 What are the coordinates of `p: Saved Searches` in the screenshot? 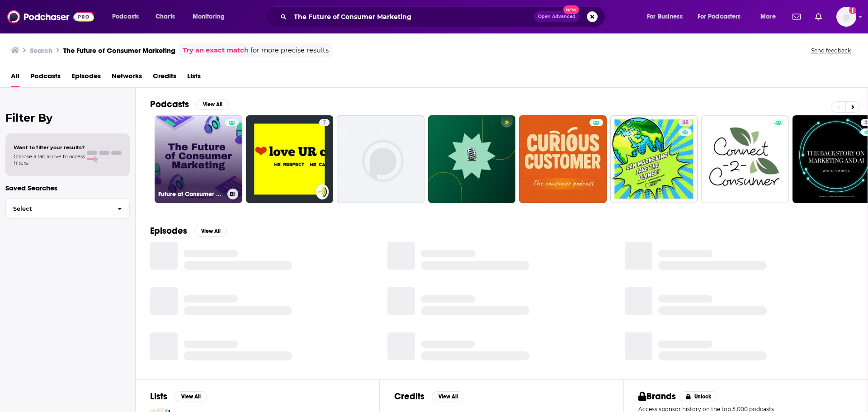 It's located at (67, 188).